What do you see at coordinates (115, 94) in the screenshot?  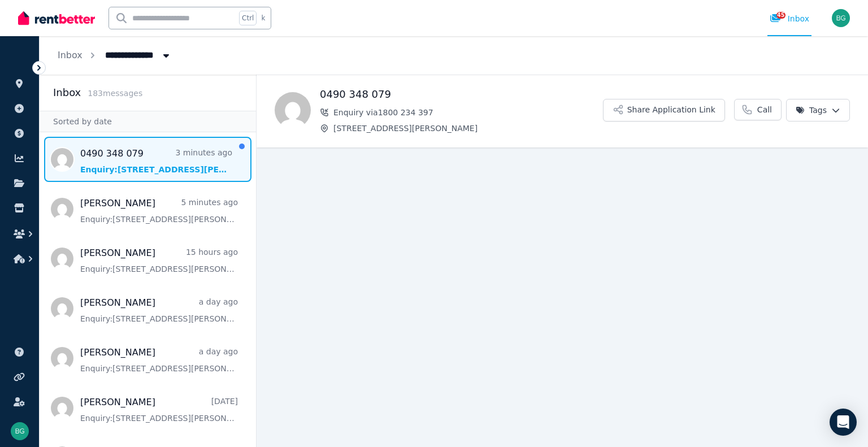 I see `span: 183 message s` at bounding box center [115, 94].